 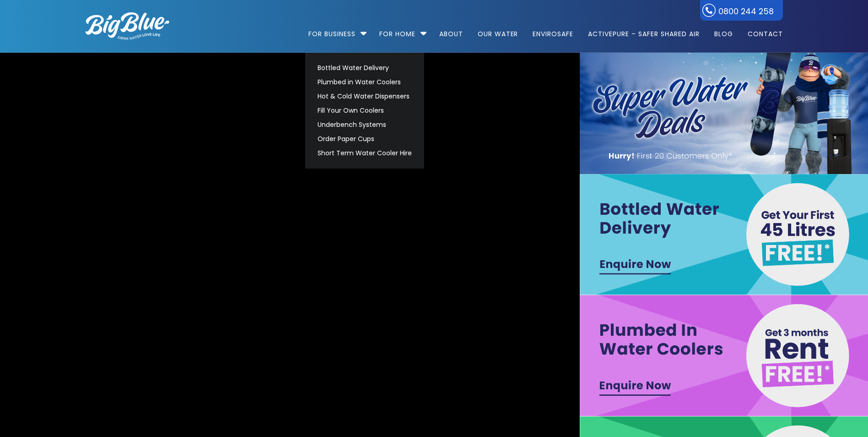 What do you see at coordinates (365, 68) in the screenshot?
I see `a: Bottled Water Delivery` at bounding box center [365, 68].